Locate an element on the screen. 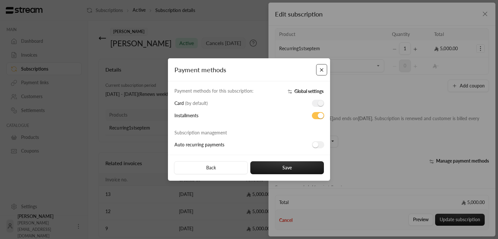 The height and width of the screenshot is (239, 498). span: Global settings is located at coordinates (309, 91).